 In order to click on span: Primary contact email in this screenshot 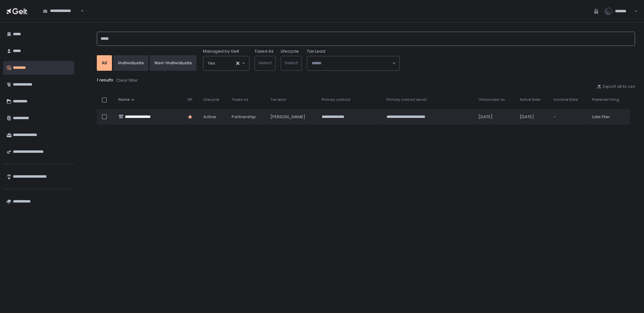, I will do `click(407, 99)`.